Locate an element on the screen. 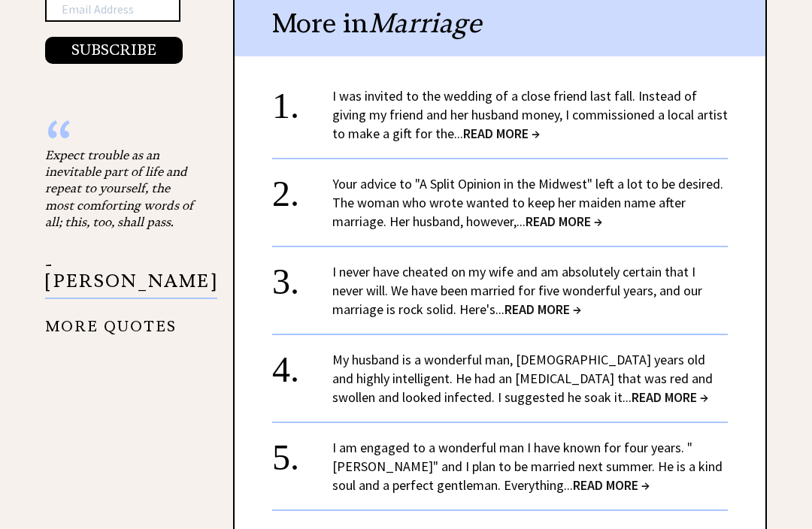  div: 2. is located at coordinates (302, 188).